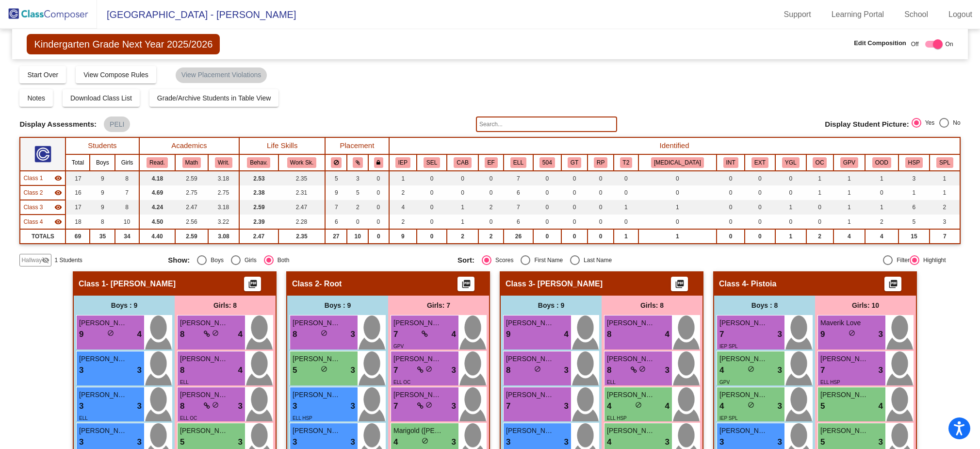 This screenshot has width=980, height=449. I want to click on th: Young for Grade Level, so click(791, 162).